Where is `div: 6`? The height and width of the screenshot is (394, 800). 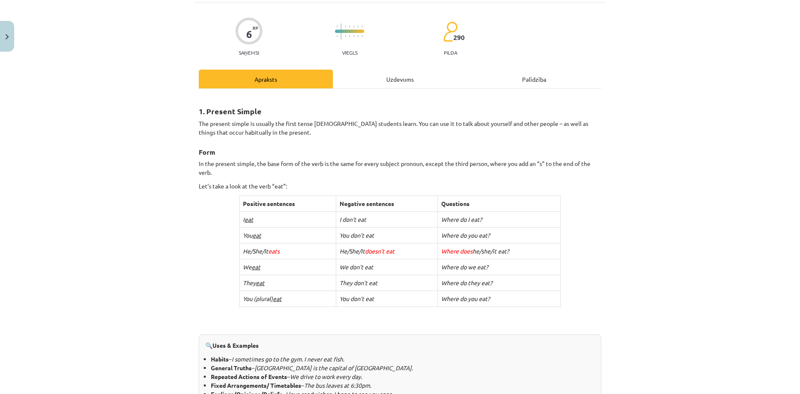
div: 6 is located at coordinates (249, 34).